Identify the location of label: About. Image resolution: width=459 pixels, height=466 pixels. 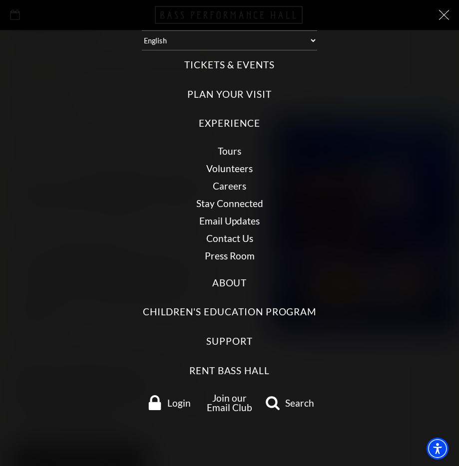
(230, 283).